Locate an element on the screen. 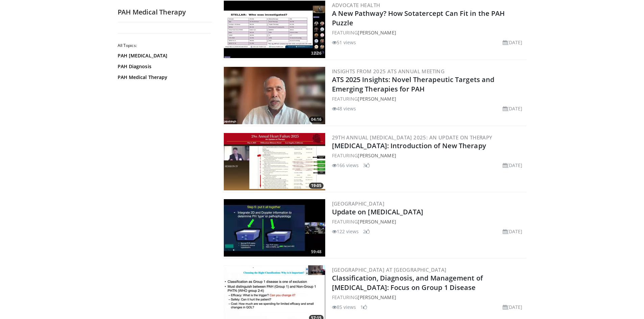 This screenshot has height=319, width=644. a: Insights from 2025 ATS Annual Meeting is located at coordinates (389, 71).